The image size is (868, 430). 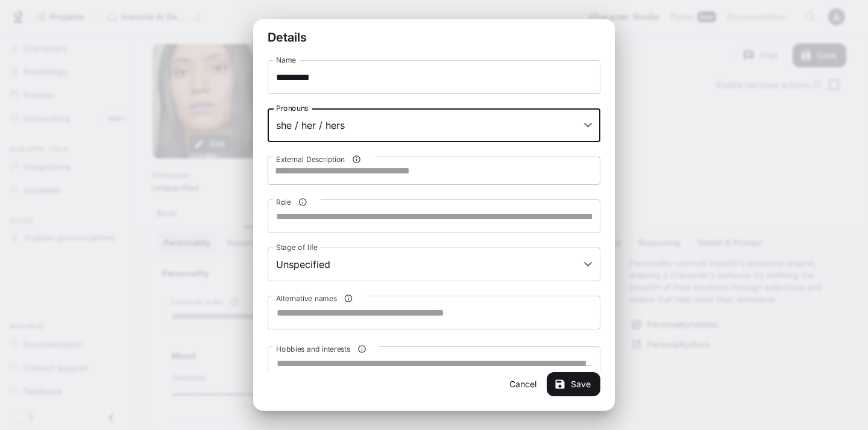 I want to click on span: External Description, so click(x=311, y=159).